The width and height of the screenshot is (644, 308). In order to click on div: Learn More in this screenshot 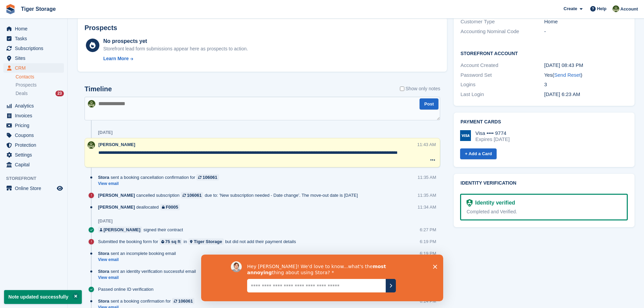, I will do `click(116, 58)`.